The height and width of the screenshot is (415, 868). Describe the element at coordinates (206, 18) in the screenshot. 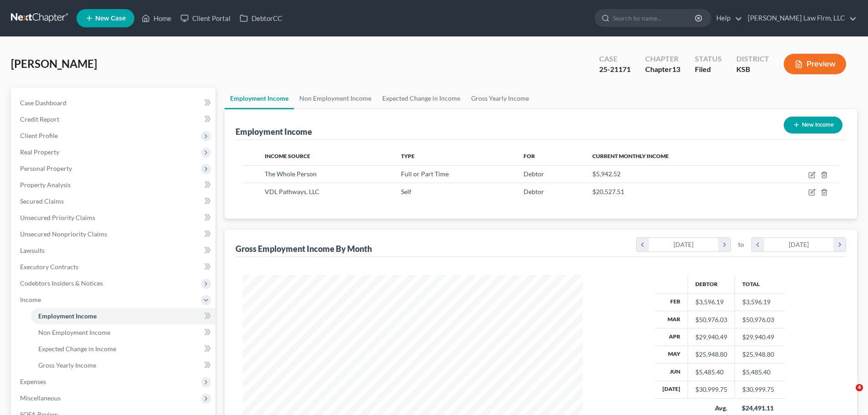

I see `a: Client Portal` at that location.